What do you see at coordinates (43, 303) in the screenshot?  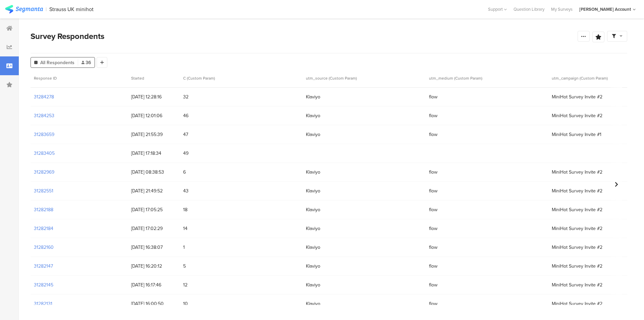 I see `section: 31282131` at bounding box center [43, 303].